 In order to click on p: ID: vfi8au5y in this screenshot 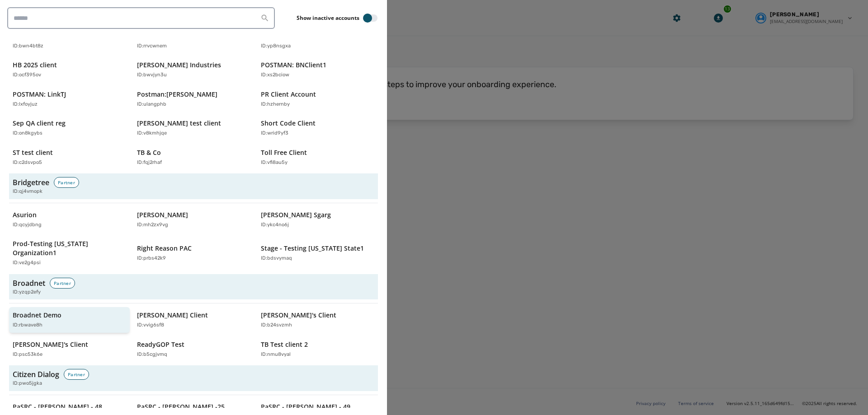, I will do `click(274, 163)`.